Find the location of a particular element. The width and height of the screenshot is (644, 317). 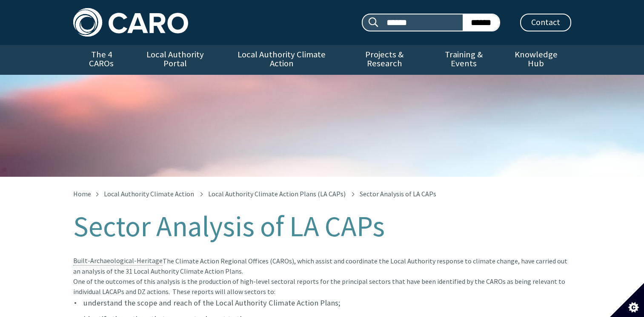

a: Home is located at coordinates (82, 194).